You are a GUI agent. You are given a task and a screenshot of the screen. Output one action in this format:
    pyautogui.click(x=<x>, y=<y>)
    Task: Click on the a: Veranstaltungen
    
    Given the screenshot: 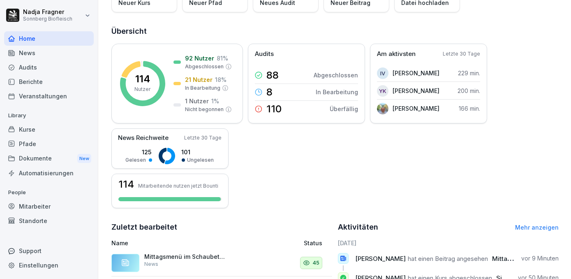 What is the action you would take?
    pyautogui.click(x=49, y=96)
    